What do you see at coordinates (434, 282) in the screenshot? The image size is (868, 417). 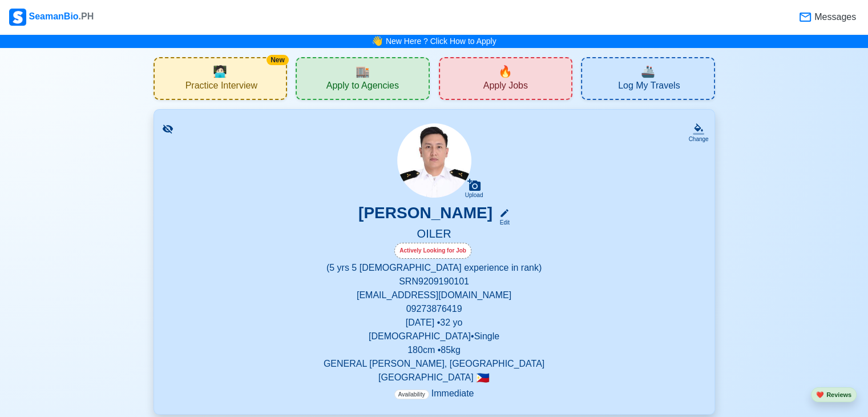 I see `p: SRN 9209190101` at bounding box center [434, 282].